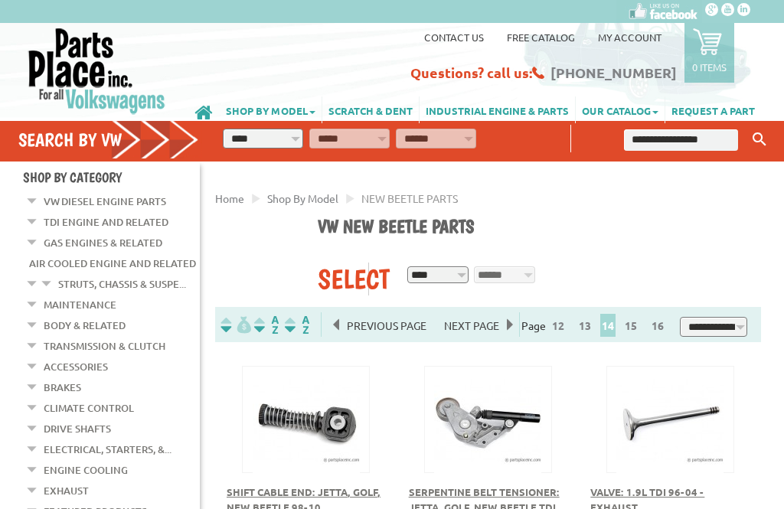 The image size is (784, 509). I want to click on a: Home, so click(230, 198).